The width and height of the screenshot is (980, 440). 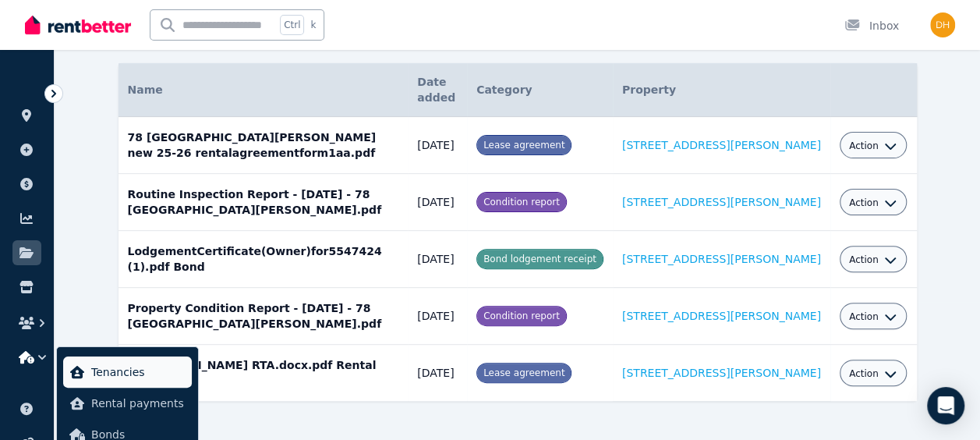 I want to click on a: Rental payments, so click(x=127, y=403).